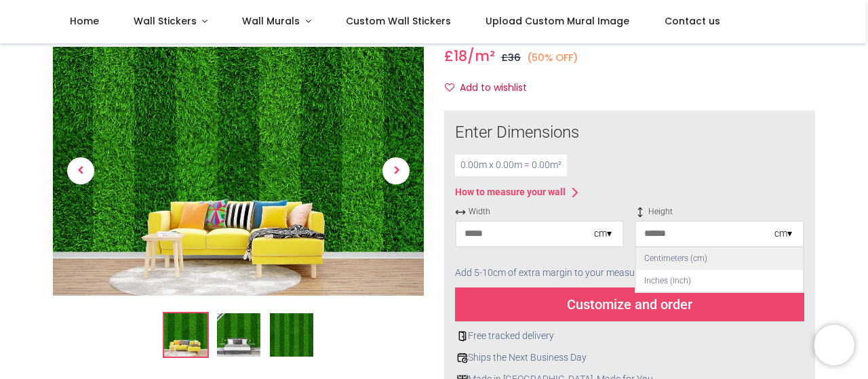 This screenshot has height=379, width=868. What do you see at coordinates (510, 192) in the screenshot?
I see `div: How to measure your wall` at bounding box center [510, 192].